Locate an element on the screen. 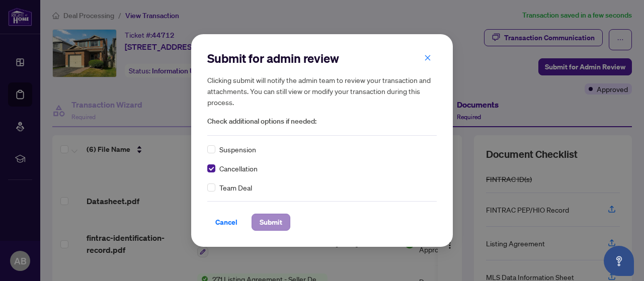  span: Check additional options if needed: is located at coordinates (322, 121).